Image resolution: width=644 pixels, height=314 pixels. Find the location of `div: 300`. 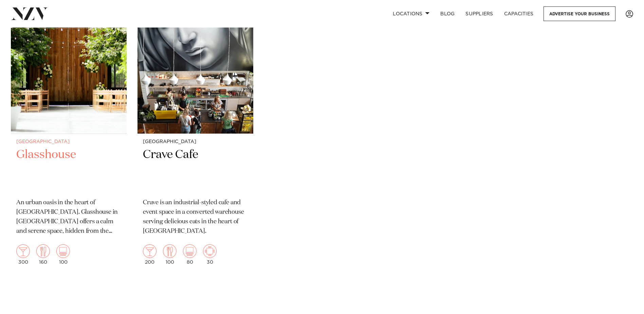

div: 300 is located at coordinates (23, 254).